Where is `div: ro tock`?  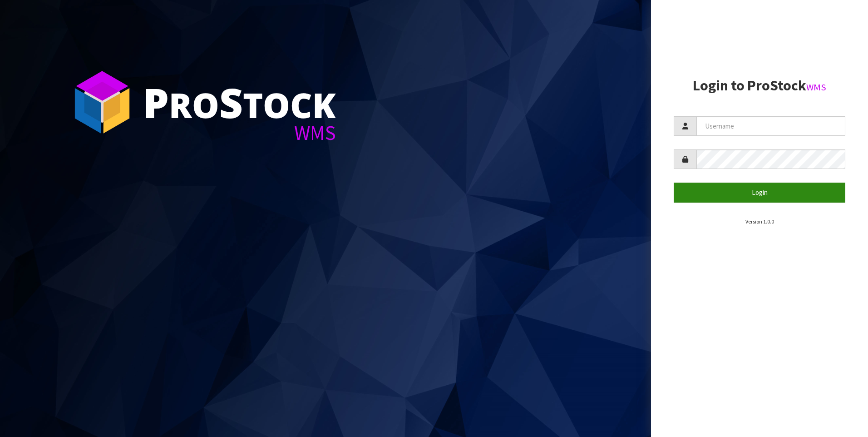 div: ro tock is located at coordinates (239, 102).